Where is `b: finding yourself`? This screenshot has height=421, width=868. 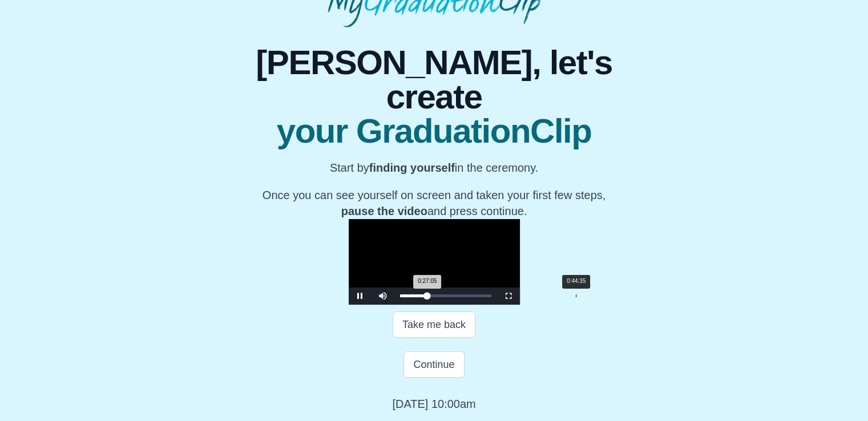 b: finding yourself is located at coordinates (411, 167).